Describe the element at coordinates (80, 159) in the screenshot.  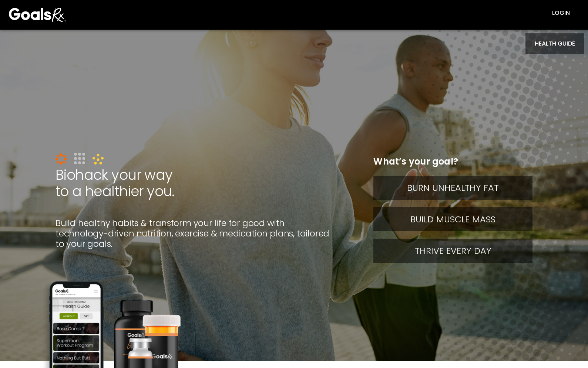
I see `img: build-icon.03ee501b.svg` at that location.